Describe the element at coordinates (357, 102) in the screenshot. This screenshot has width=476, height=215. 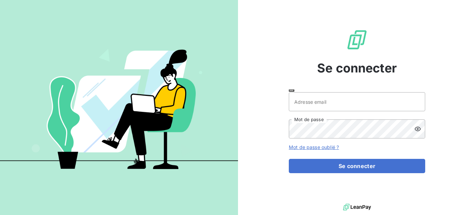
I see `input: placeholder` at that location.